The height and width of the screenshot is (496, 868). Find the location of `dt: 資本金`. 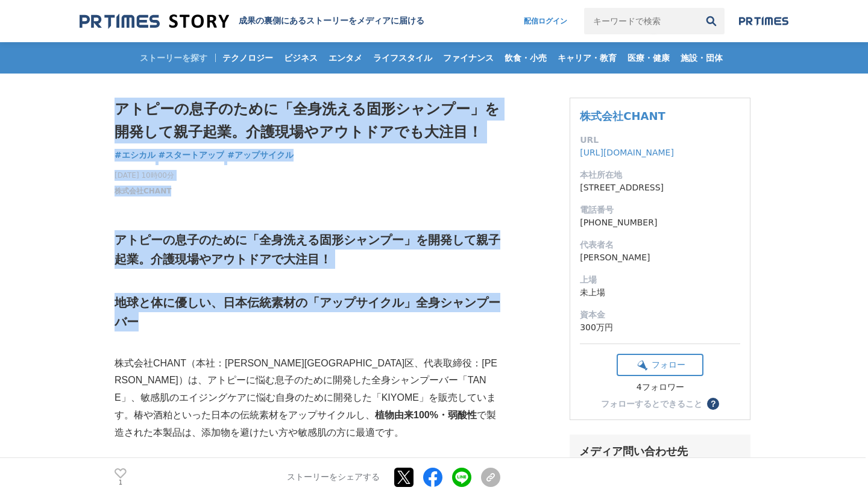

dt: 資本金 is located at coordinates (660, 315).